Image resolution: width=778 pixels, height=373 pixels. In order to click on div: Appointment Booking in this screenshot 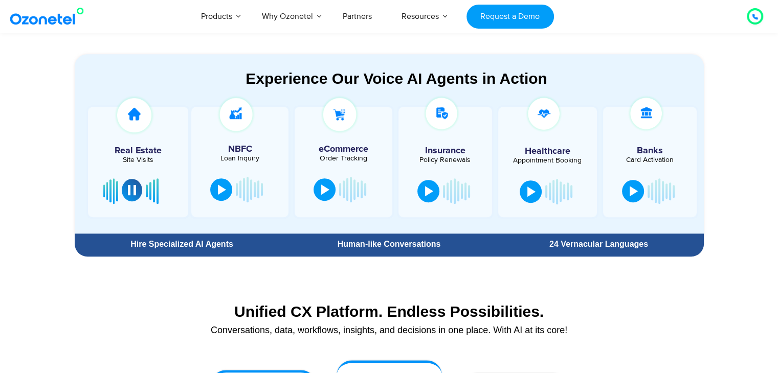, I will do `click(547, 161)`.